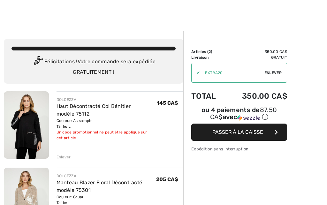  What do you see at coordinates (232, 73) in the screenshot?
I see `input: Code promo` at bounding box center [232, 73].